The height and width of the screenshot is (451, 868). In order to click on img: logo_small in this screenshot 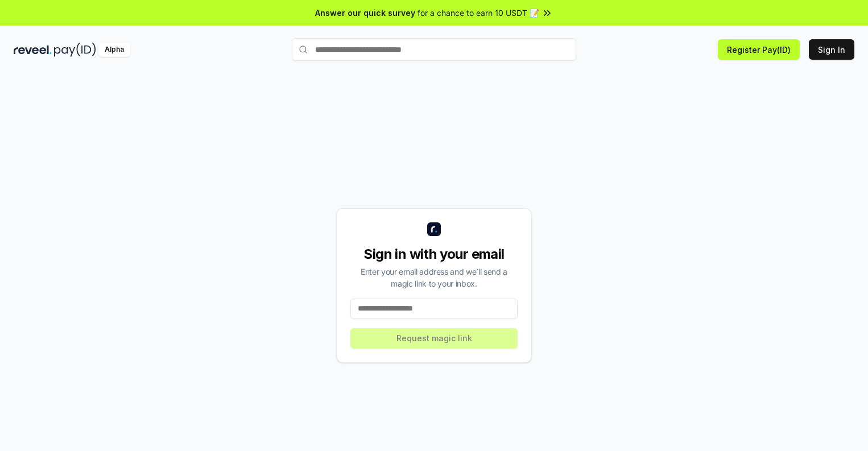, I will do `click(434, 229)`.